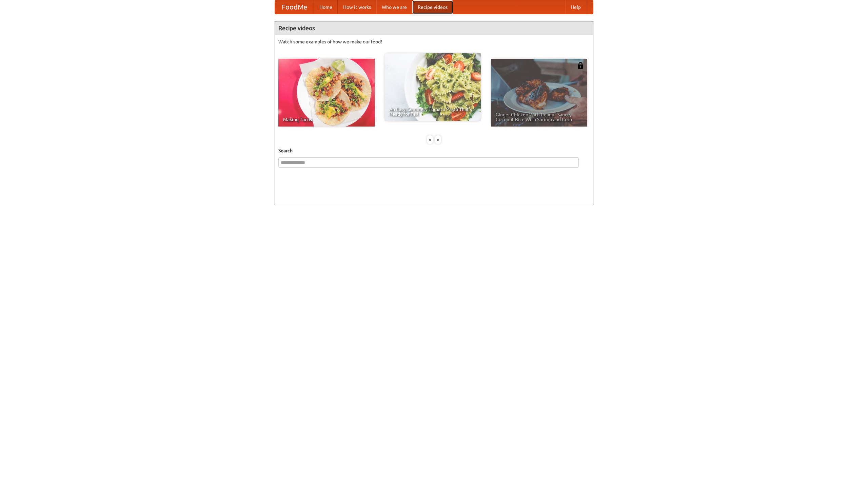 Image resolution: width=868 pixels, height=480 pixels. What do you see at coordinates (581, 66) in the screenshot?
I see `img: 483408.png` at bounding box center [581, 66].